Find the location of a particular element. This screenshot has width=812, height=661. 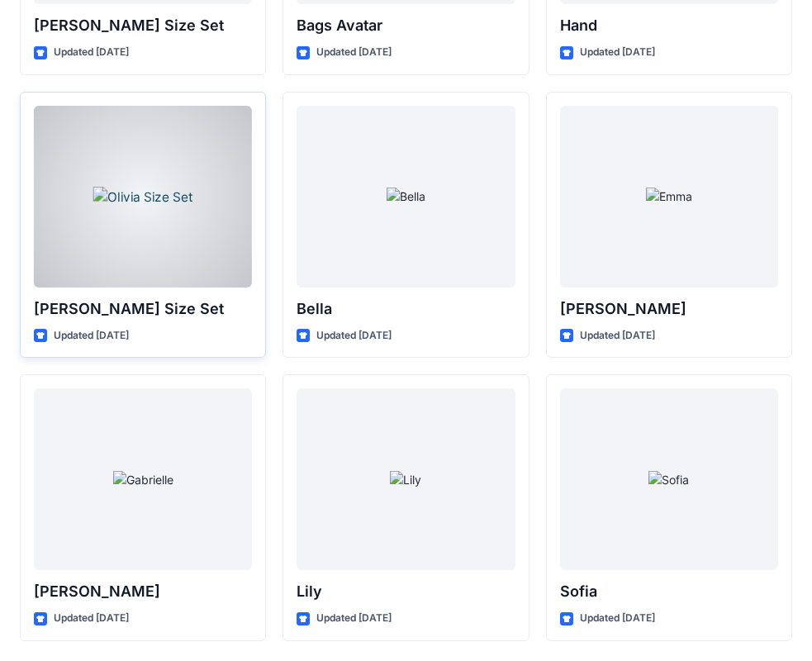

a: Lily is located at coordinates (406, 479).